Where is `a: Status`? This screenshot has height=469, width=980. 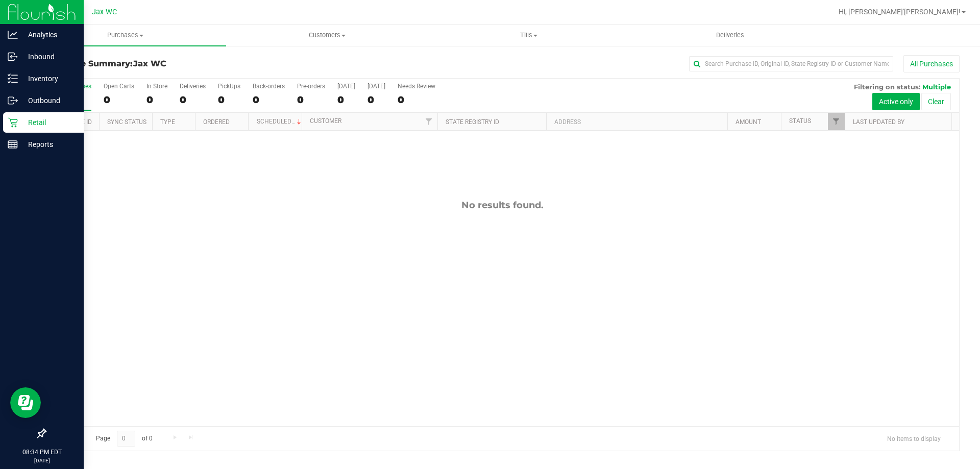 a: Status is located at coordinates (800, 121).